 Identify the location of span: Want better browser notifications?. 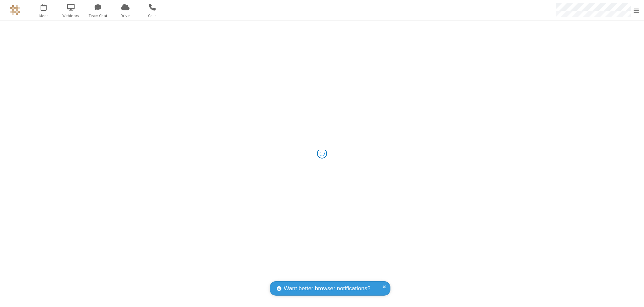
(327, 289).